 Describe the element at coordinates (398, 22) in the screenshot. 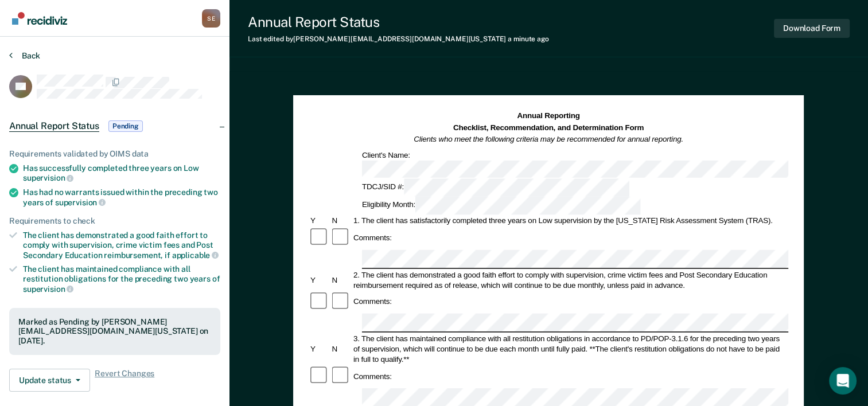

I see `div: Annual Report Status` at that location.